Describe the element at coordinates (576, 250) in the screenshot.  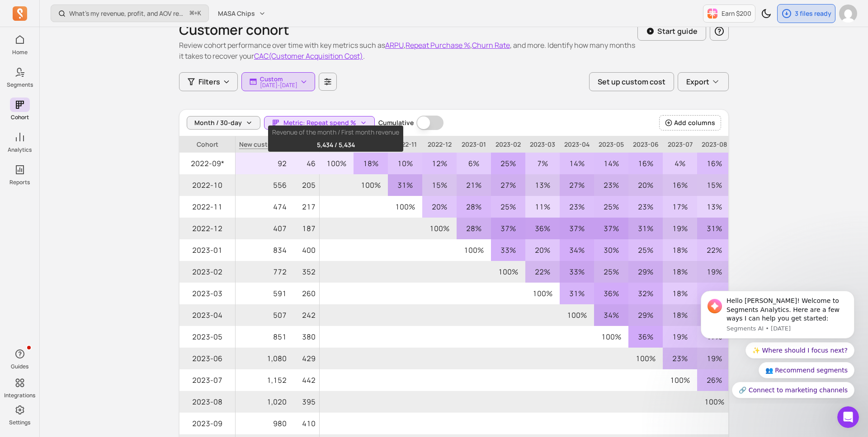
I see `p: 34%` at that location.